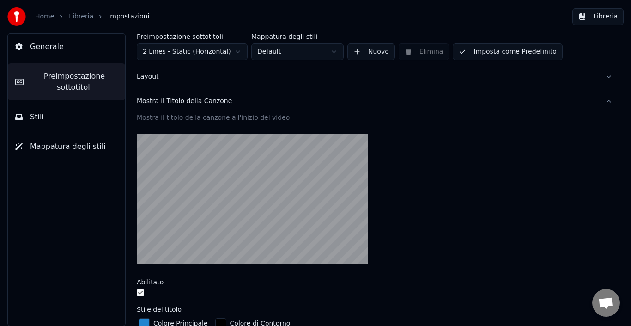 The height and width of the screenshot is (326, 631). I want to click on div: Aprire la chat, so click(606, 303).